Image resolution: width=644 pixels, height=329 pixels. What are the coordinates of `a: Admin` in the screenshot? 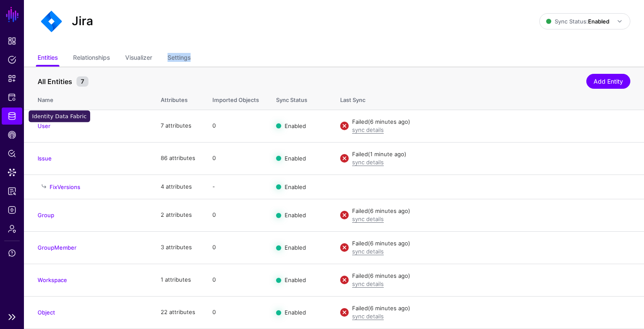 It's located at (12, 229).